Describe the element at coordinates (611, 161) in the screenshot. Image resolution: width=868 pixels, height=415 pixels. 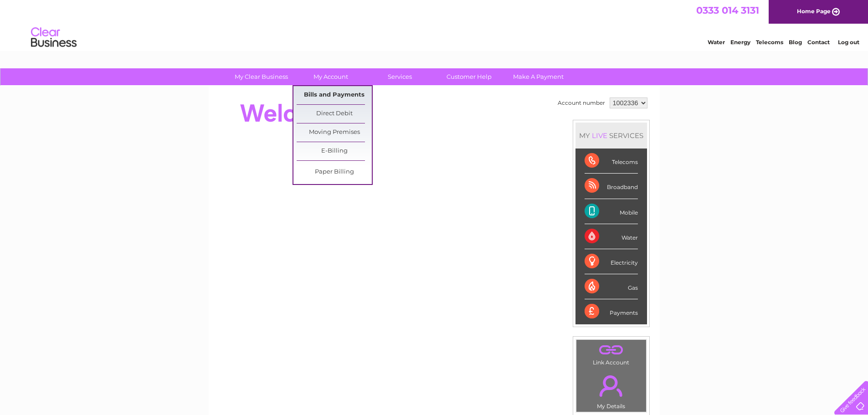
I see `div: Telecoms` at that location.